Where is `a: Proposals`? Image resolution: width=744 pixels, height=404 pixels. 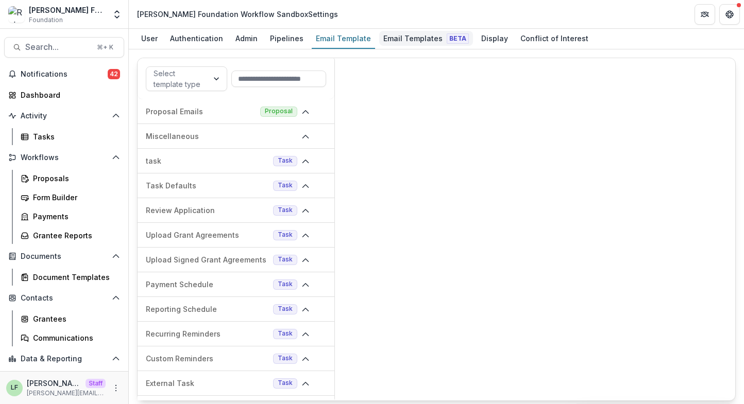
a: Proposals is located at coordinates (70, 178).